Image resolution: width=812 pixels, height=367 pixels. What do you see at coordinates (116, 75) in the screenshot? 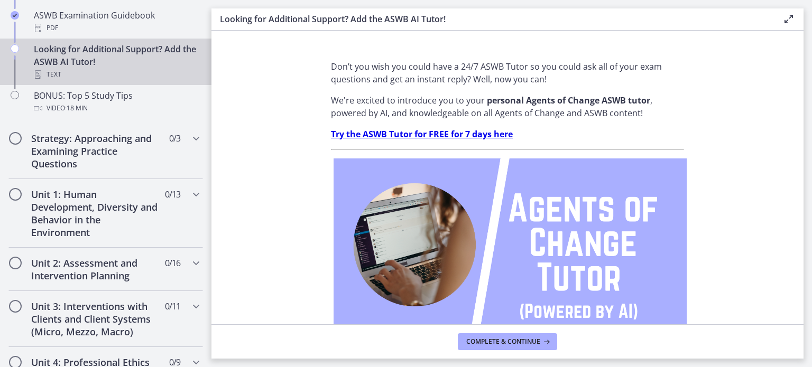
I see `div: Text` at bounding box center [116, 75].